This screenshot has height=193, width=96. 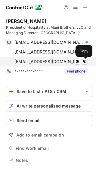 I want to click on span: Notes, so click(x=53, y=161).